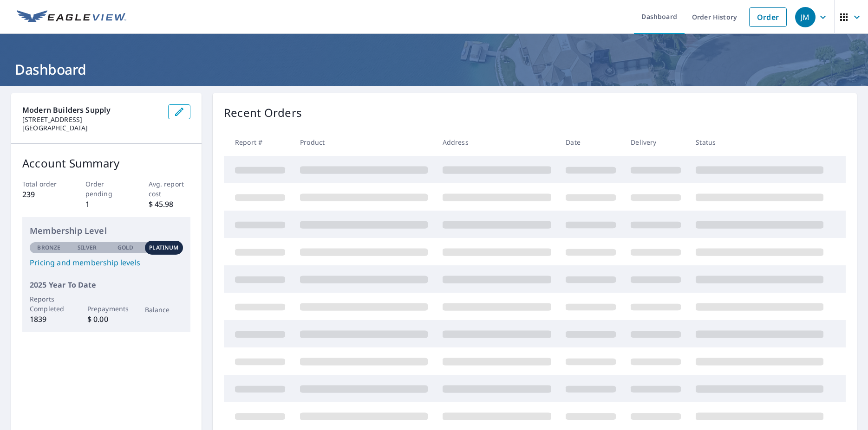  Describe the element at coordinates (107, 204) in the screenshot. I see `p: 1` at that location.